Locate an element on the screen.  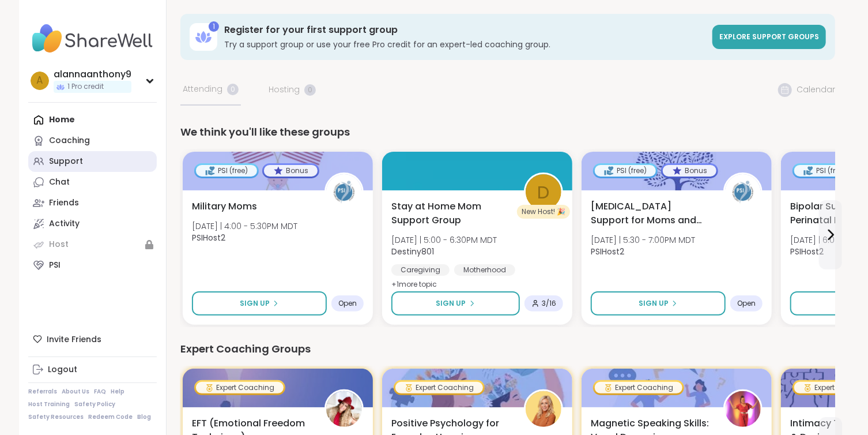
a: Help is located at coordinates (117, 391).